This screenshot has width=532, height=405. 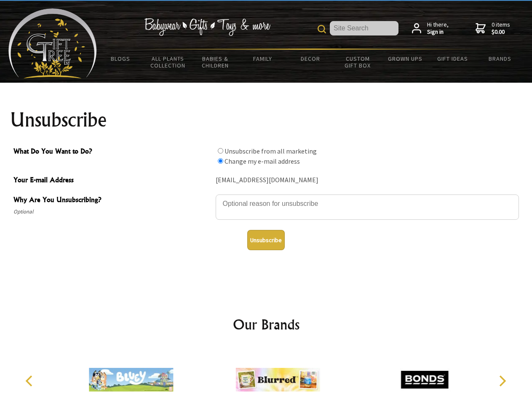 I want to click on img: product search, so click(x=322, y=29).